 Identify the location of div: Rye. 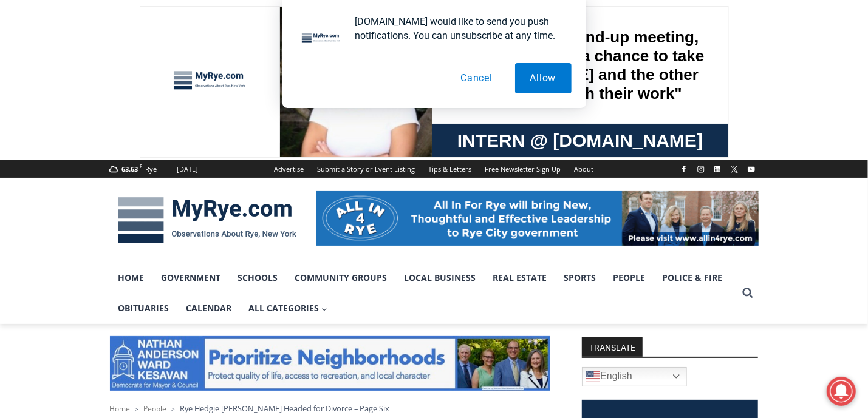
(152, 170).